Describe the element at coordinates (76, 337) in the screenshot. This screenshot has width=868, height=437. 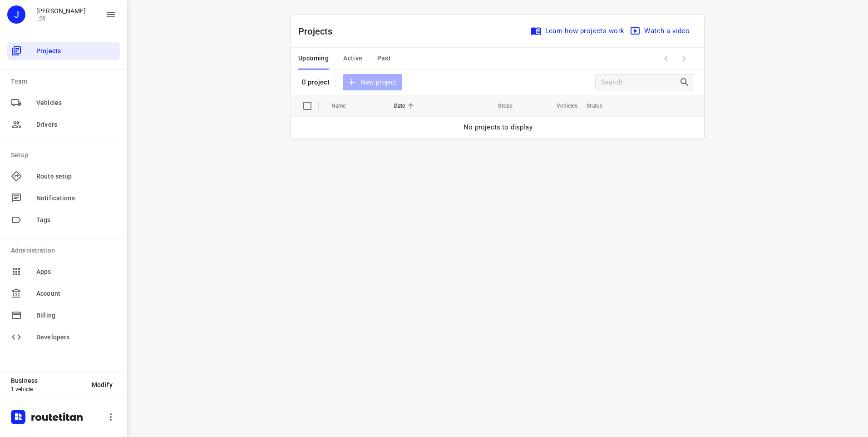
I see `span: Developers` at that location.